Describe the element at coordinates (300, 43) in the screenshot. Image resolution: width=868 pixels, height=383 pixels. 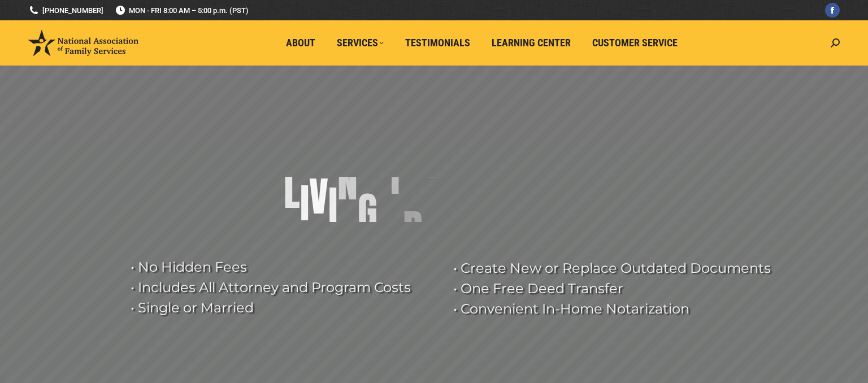
I see `a: About` at that location.